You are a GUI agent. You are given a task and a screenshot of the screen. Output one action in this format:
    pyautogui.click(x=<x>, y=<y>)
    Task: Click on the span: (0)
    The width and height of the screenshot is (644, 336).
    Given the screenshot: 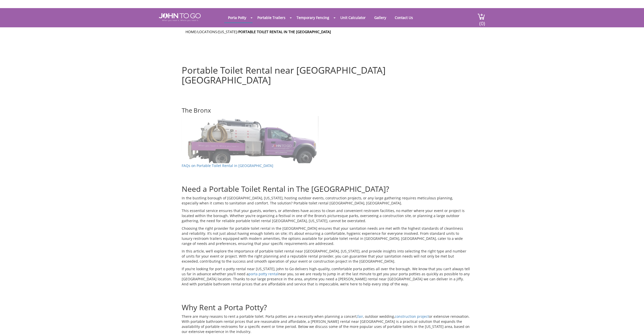 What is the action you would take?
    pyautogui.click(x=482, y=21)
    